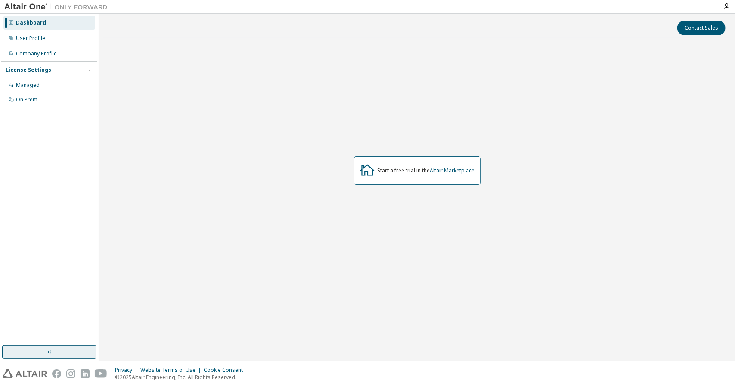 The image size is (735, 386). What do you see at coordinates (701, 28) in the screenshot?
I see `button: Contact Sales` at bounding box center [701, 28].